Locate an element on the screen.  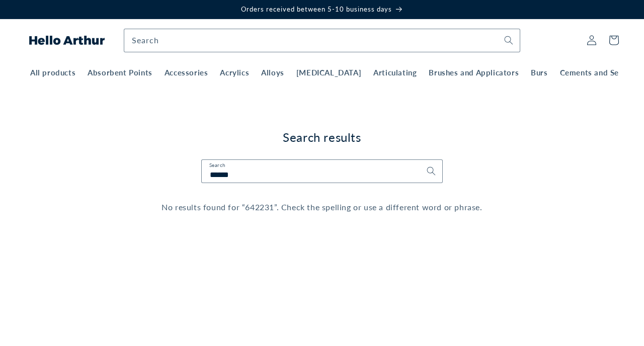
a: Cements and Sealers is located at coordinates (598, 70).